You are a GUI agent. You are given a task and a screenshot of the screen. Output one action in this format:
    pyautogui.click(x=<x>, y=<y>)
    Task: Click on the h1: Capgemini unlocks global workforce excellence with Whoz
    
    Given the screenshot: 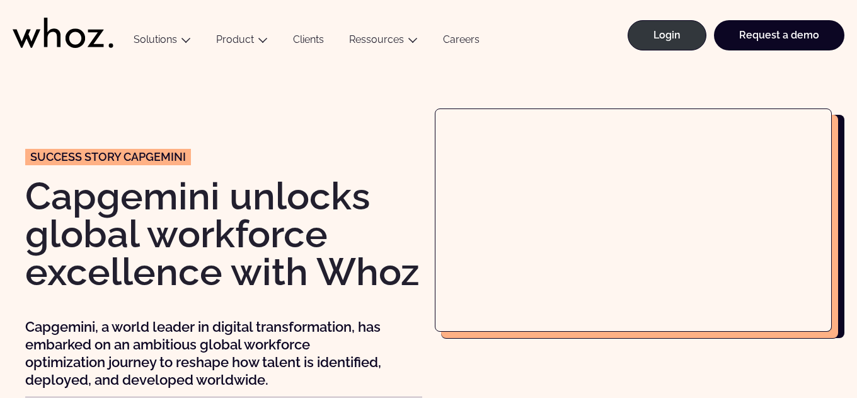 What is the action you would take?
    pyautogui.click(x=224, y=234)
    